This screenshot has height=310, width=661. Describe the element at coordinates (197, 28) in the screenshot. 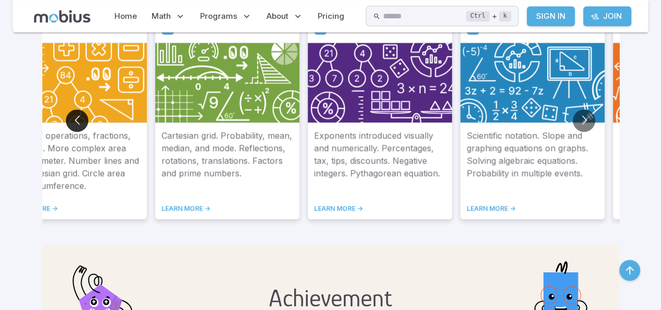

I see `h5: Grade 6` at that location.